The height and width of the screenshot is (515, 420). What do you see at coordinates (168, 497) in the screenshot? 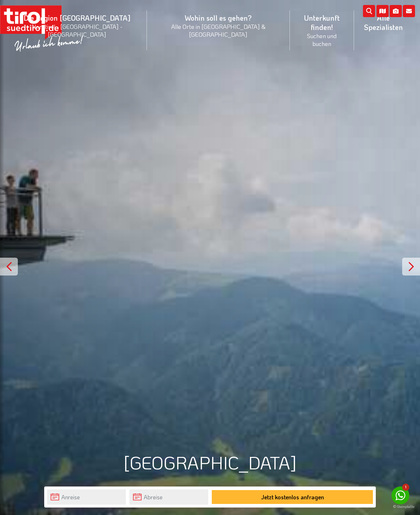
I see `input: Abreise` at bounding box center [168, 497].